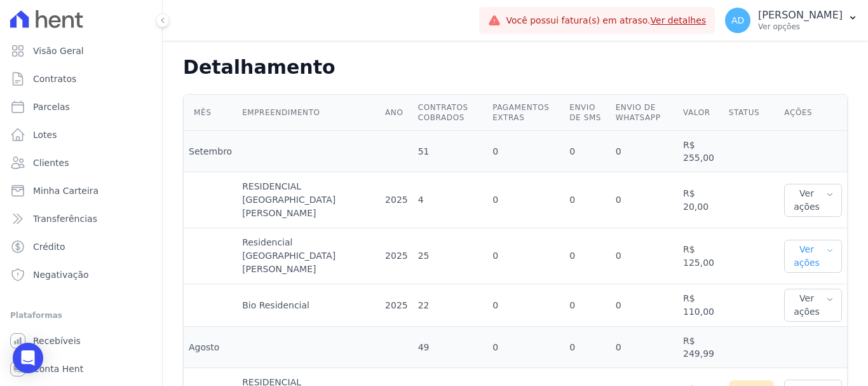 The image size is (868, 386). I want to click on span: Você possui fatura(s) em atraso., so click(606, 20).